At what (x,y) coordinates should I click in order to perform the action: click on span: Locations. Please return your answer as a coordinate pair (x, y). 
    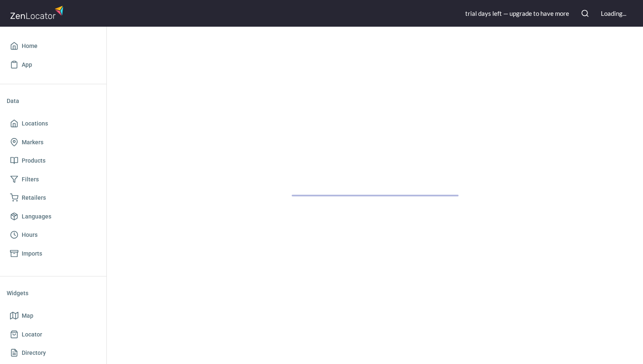
    Looking at the image, I should click on (34, 124).